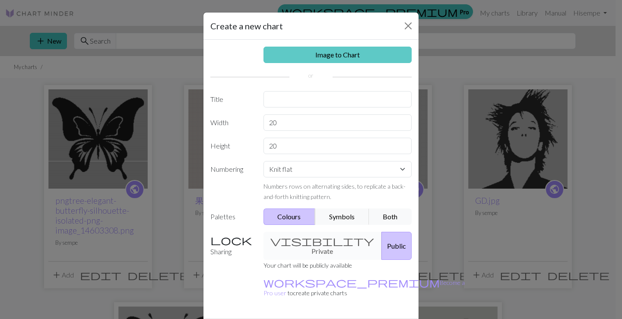 The width and height of the screenshot is (622, 319). Describe the element at coordinates (408, 26) in the screenshot. I see `button: Close` at that location.